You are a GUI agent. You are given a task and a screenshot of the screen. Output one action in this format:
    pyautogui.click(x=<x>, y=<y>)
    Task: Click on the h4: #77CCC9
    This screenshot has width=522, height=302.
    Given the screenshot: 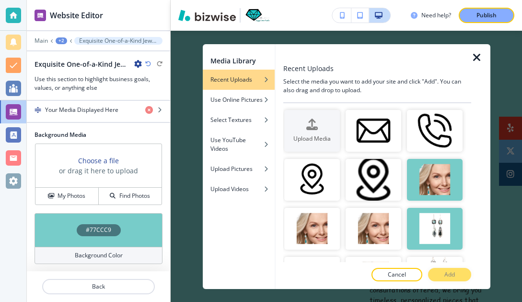 What is the action you would take?
    pyautogui.click(x=98, y=230)
    